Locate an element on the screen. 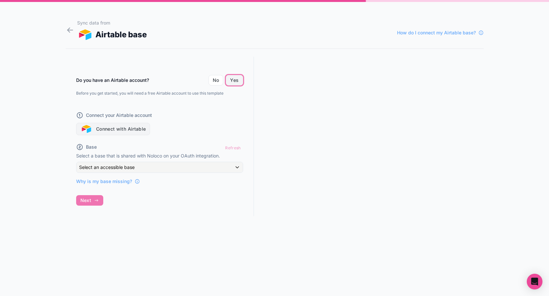  a: How do I connect my Airtable base? is located at coordinates (440, 33).